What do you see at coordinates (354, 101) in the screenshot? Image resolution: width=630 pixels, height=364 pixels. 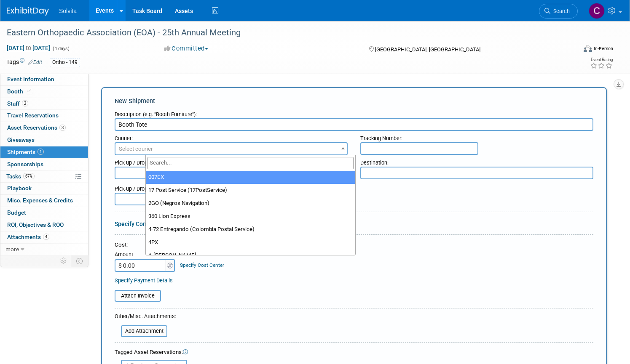 I see `div: New Shipment` at bounding box center [354, 101].